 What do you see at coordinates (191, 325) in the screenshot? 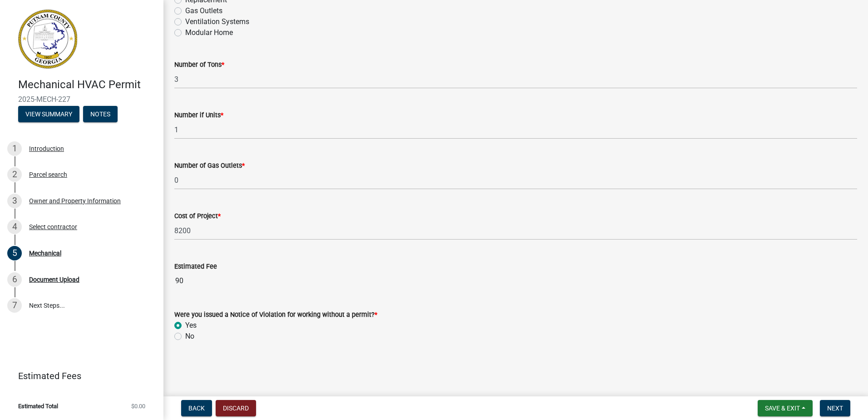
I see `label: Yes` at bounding box center [191, 325].